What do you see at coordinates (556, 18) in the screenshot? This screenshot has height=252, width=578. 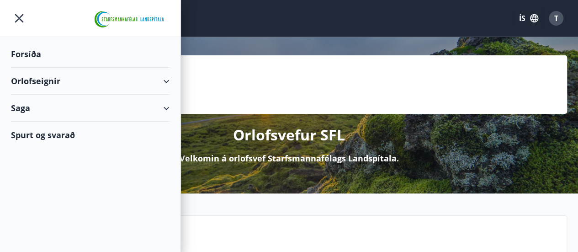 I see `span: T` at bounding box center [556, 18].